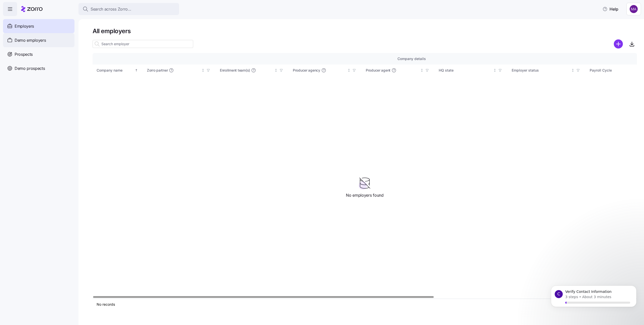  What do you see at coordinates (325, 70) in the screenshot?
I see `th: Producer agencyNot sorted` at bounding box center [325, 70].